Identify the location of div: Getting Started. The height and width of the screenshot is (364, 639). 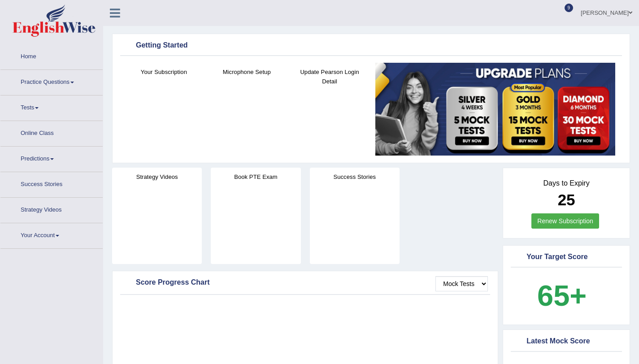
(371, 45).